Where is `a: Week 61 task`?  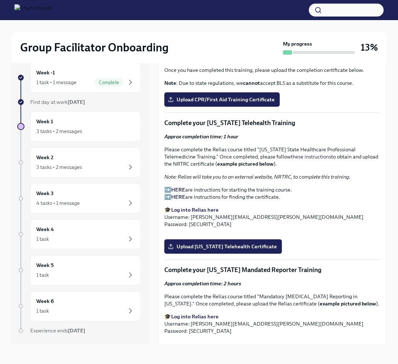 a: Week 61 task is located at coordinates (79, 306).